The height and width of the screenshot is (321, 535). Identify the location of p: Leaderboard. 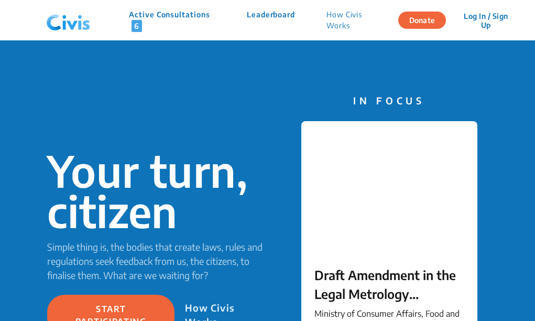
(271, 20).